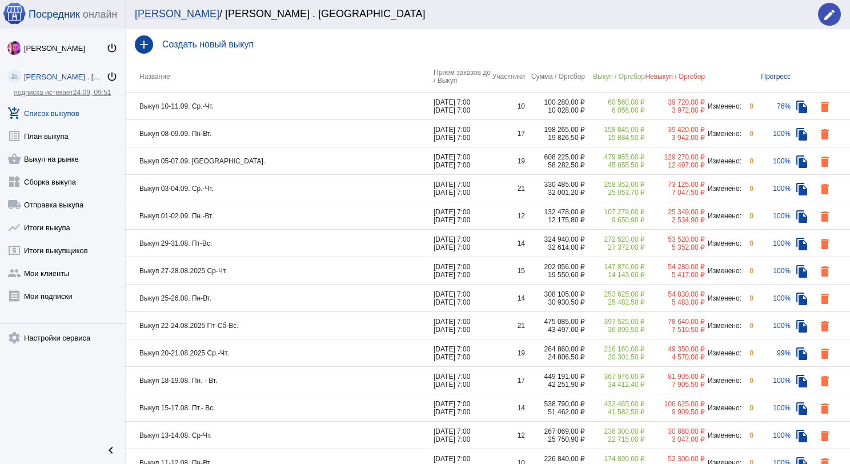  What do you see at coordinates (614, 357) in the screenshot?
I see `div: 20 301,50 ₽` at bounding box center [614, 357].